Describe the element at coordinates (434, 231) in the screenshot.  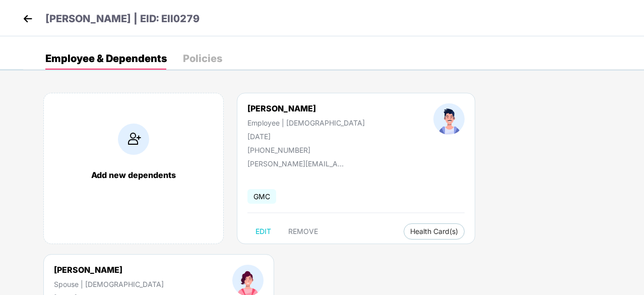
I see `span: Health Card(s)` at that location.